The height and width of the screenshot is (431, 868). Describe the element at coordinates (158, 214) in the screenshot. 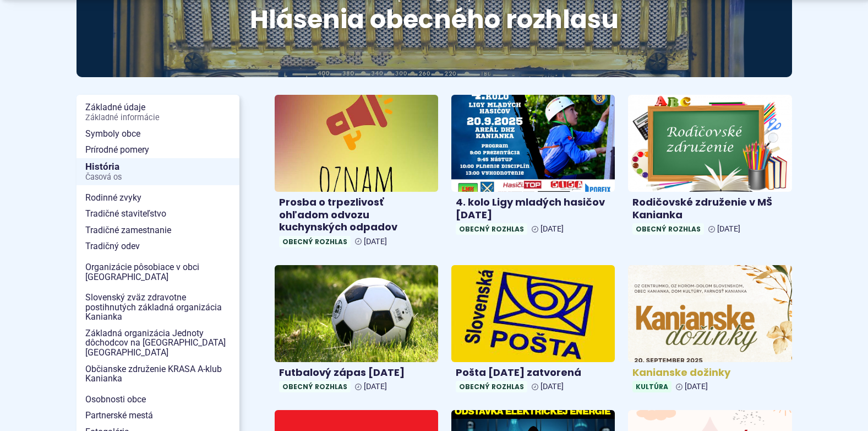

I see `a: Tradičné staviteľstvo` at that location.